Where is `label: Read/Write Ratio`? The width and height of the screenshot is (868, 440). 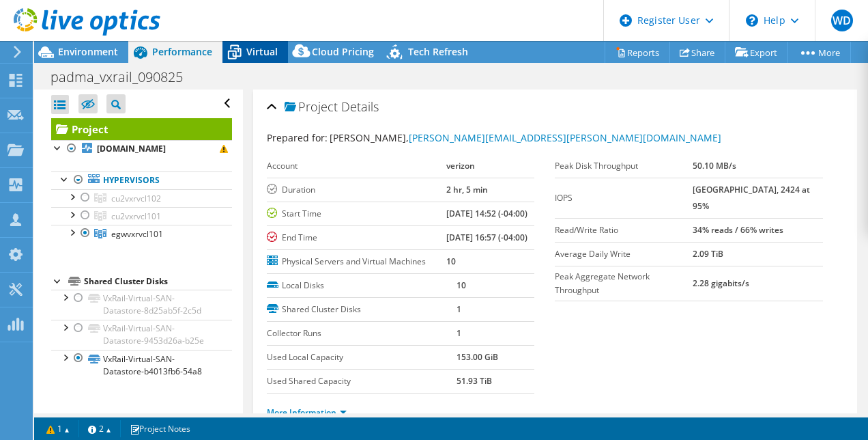 label: Read/Write Ratio is located at coordinates (624, 230).